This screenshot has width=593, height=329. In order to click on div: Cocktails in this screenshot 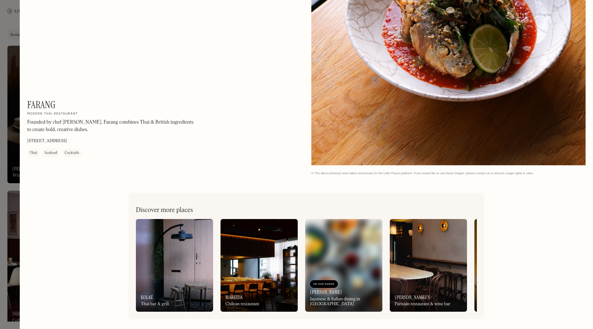, I will do `click(72, 153)`.